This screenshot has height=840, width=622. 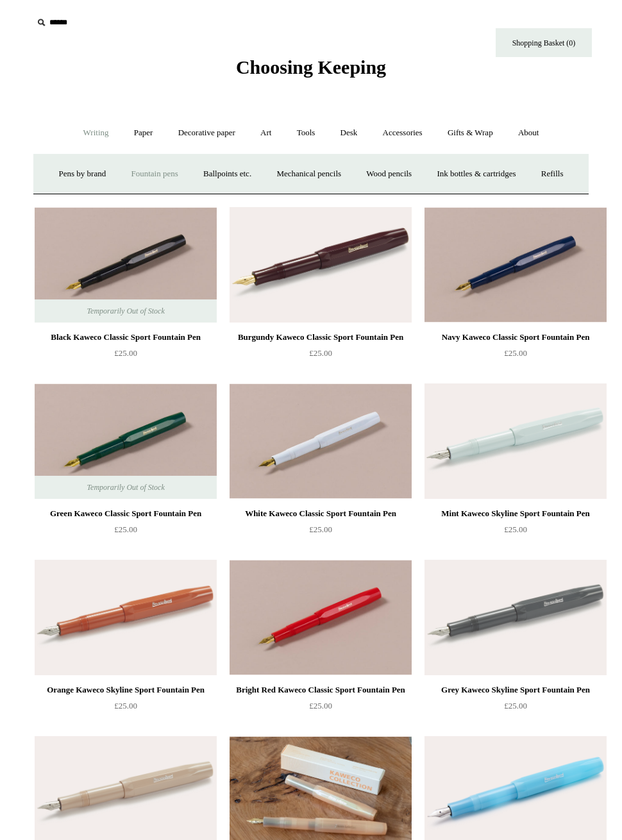 What do you see at coordinates (96, 133) in the screenshot?
I see `a: Writing` at bounding box center [96, 133].